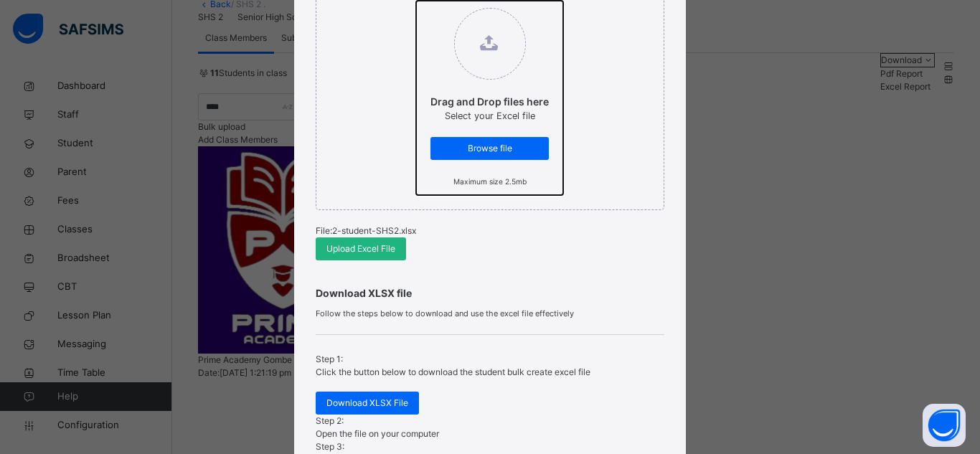 The image size is (980, 454). I want to click on span: Step 1:, so click(329, 359).